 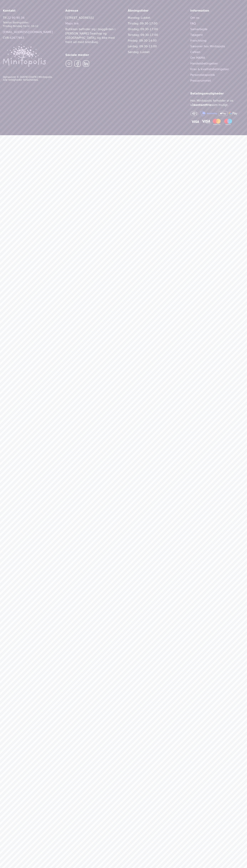 What do you see at coordinates (217, 18) in the screenshot?
I see `a: Om os` at bounding box center [217, 18].